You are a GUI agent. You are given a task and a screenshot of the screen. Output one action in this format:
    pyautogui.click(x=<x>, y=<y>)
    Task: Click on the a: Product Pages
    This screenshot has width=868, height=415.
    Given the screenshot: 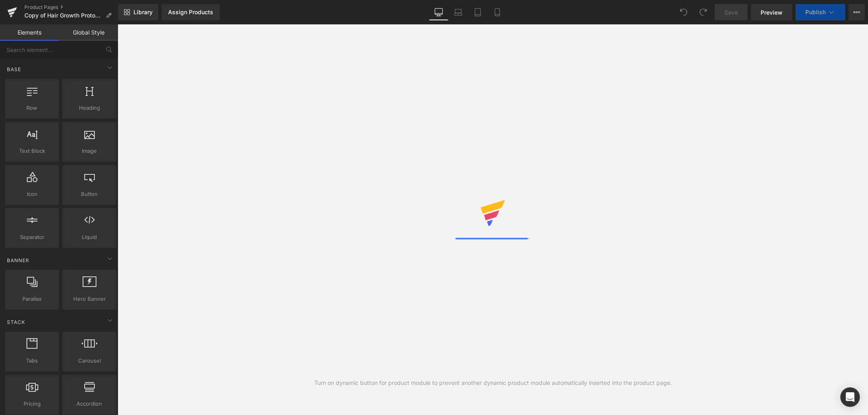 What is the action you would take?
    pyautogui.click(x=71, y=8)
    